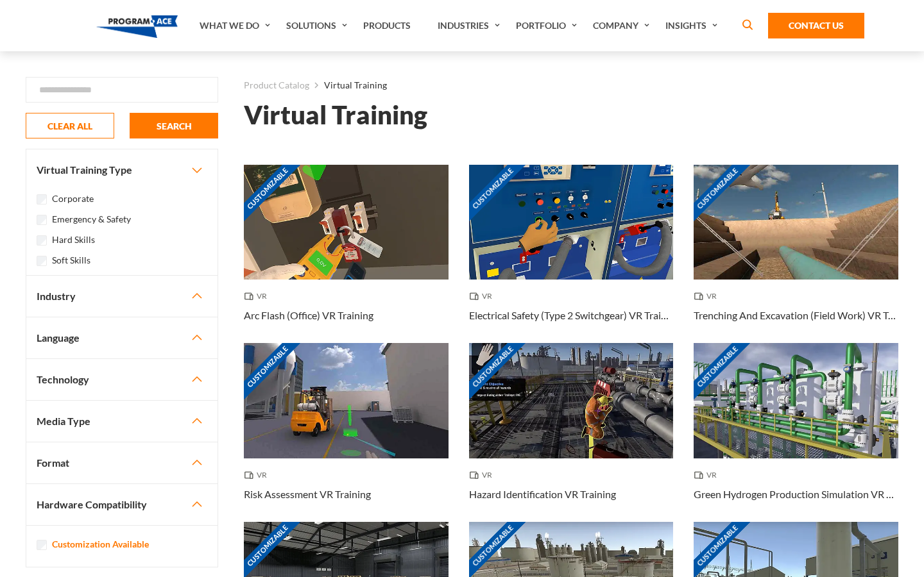 The height and width of the screenshot is (577, 924). What do you see at coordinates (542, 494) in the screenshot?
I see `h3: Hazard Identification VR Training` at bounding box center [542, 494].